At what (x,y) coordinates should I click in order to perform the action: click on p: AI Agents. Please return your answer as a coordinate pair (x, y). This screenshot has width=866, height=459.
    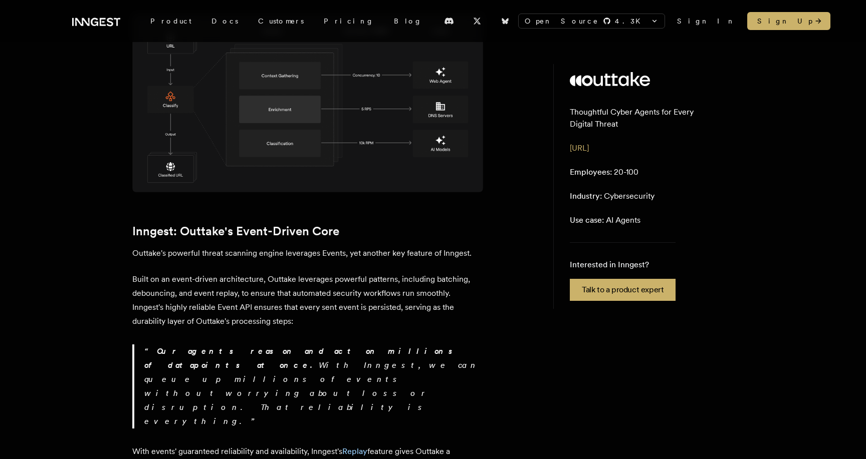
    Looking at the image, I should click on (605, 220).